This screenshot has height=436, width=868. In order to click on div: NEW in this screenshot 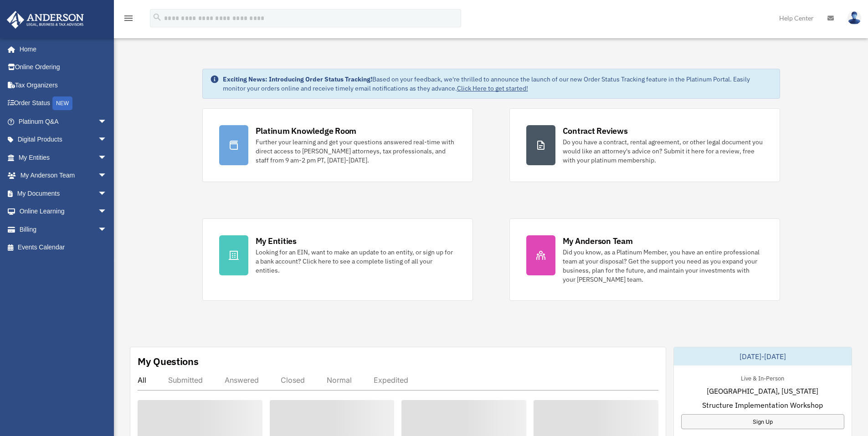, I will do `click(63, 104)`.